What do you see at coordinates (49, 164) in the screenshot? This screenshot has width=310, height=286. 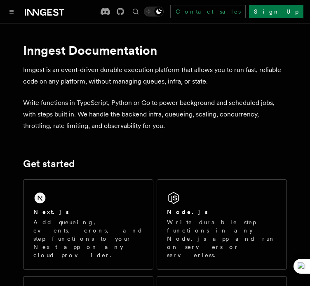 I see `a: Get started` at bounding box center [49, 164].